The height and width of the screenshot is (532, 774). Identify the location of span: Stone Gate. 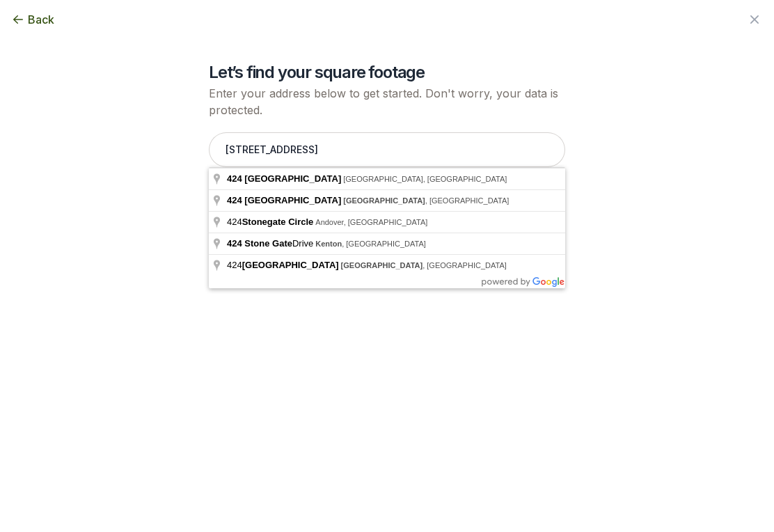
(268, 243).